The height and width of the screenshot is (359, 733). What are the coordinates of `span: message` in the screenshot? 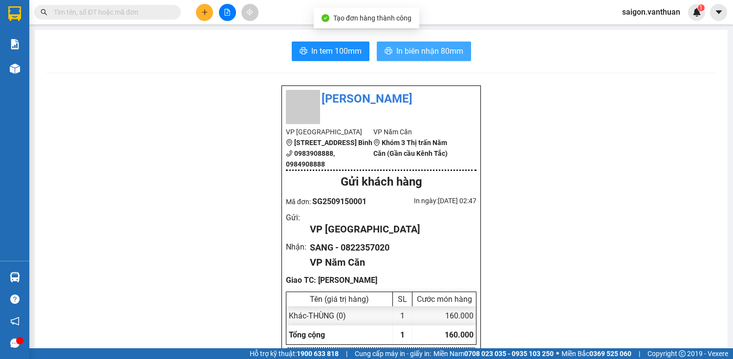 It's located at (15, 343).